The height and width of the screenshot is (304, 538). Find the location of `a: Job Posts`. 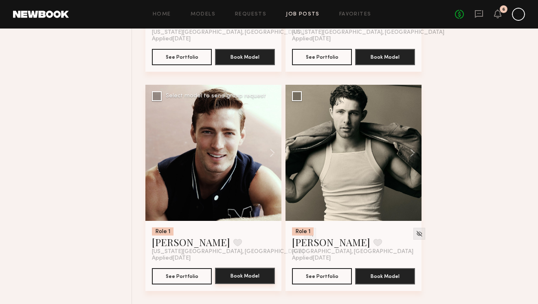

a: Job Posts is located at coordinates (303, 14).